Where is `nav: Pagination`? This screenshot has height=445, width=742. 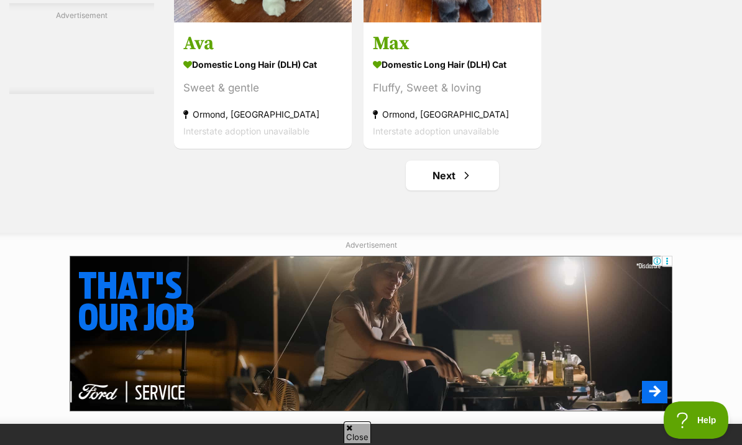 nav: Pagination is located at coordinates (453, 175).